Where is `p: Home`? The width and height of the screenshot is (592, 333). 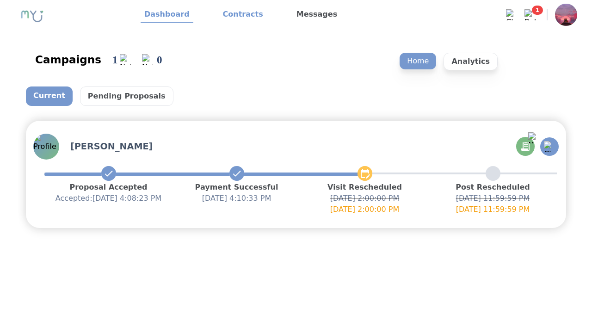 p: Home is located at coordinates (418, 61).